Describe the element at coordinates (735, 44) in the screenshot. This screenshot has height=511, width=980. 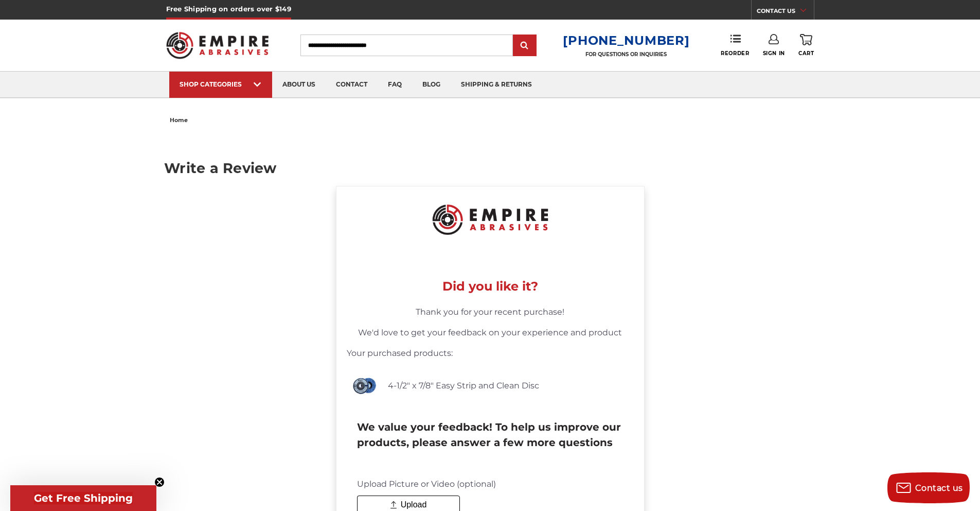
I see `a: Reorder` at that location.